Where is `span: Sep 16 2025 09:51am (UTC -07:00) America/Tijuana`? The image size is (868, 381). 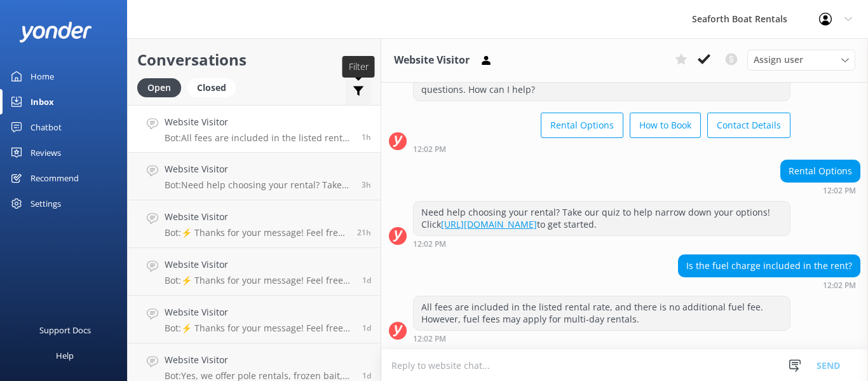
span: Sep 16 2025 09:51am (UTC -07:00) America/Tijuana is located at coordinates (367, 280).